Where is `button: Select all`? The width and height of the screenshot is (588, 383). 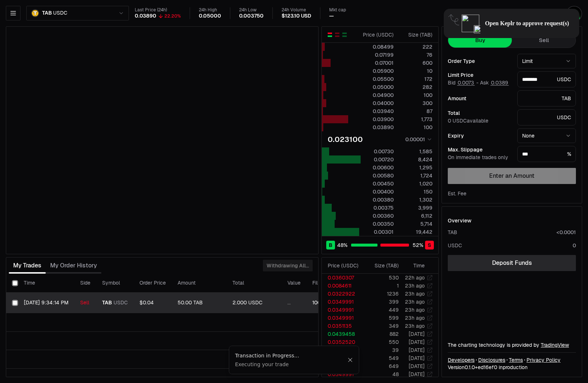
button: Select all is located at coordinates (15, 283).